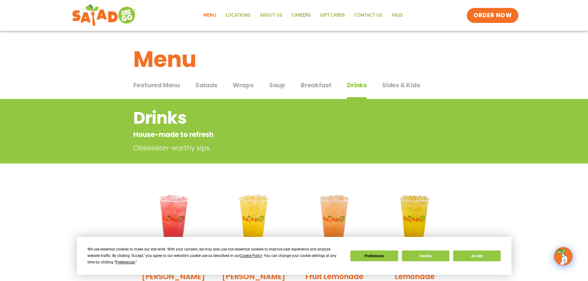 The image size is (588, 281). I want to click on img: Product photo for Sunkissed Yuzu Lemonade, so click(254, 220).